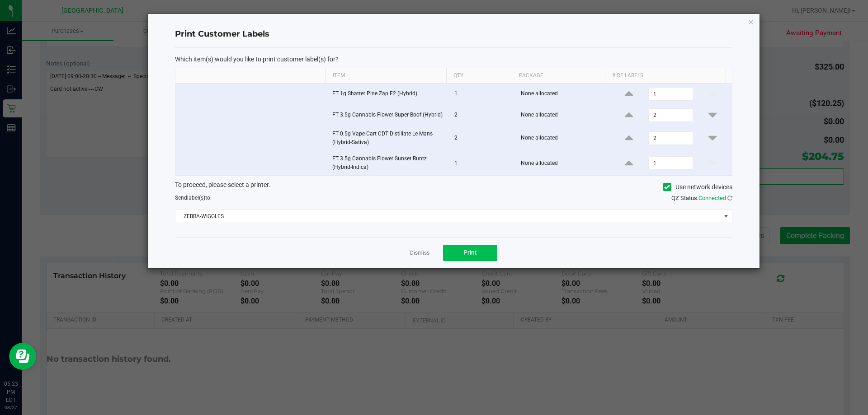 This screenshot has width=868, height=415. I want to click on th: # of labels, so click(665, 76).